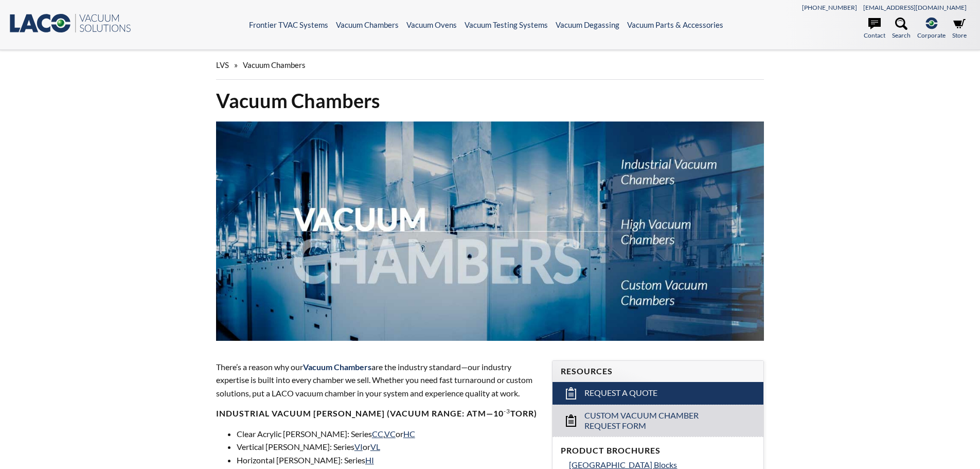  I want to click on a: Store, so click(960, 29).